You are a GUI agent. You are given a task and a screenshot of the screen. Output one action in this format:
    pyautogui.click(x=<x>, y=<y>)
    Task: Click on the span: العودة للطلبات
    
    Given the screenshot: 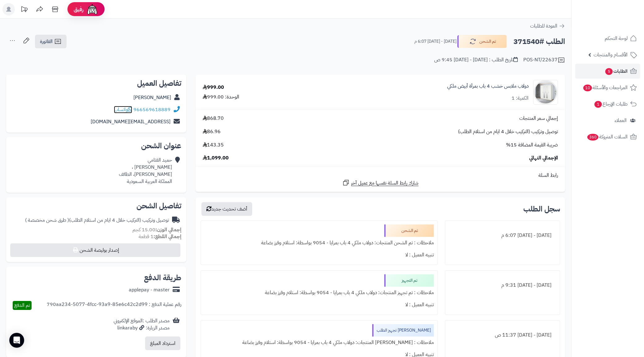 What is the action you would take?
    pyautogui.click(x=544, y=26)
    